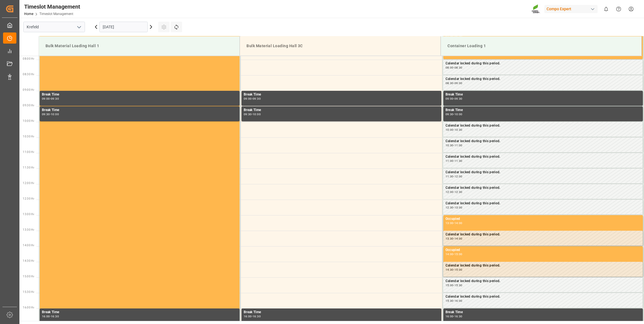 The width and height of the screenshot is (644, 324). Describe the element at coordinates (28, 59) in the screenshot. I see `span: 08:00 Hr` at that location.